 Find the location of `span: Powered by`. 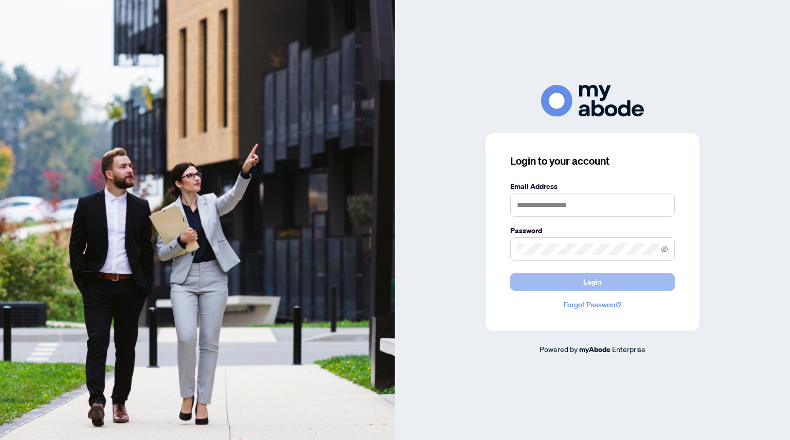

span: Powered by is located at coordinates (559, 349).